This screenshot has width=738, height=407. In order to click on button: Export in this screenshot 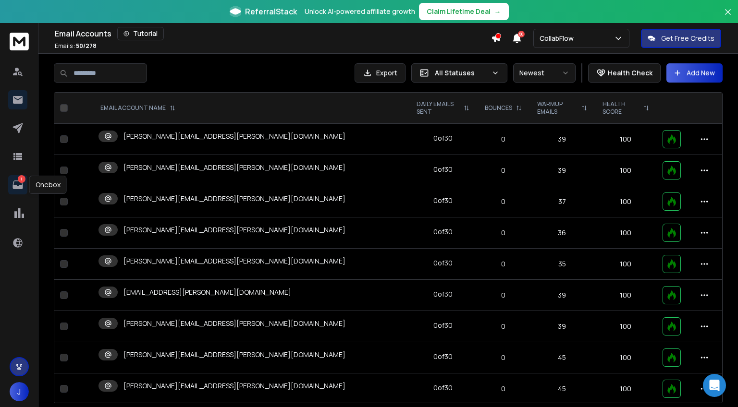, I will do `click(380, 73)`.